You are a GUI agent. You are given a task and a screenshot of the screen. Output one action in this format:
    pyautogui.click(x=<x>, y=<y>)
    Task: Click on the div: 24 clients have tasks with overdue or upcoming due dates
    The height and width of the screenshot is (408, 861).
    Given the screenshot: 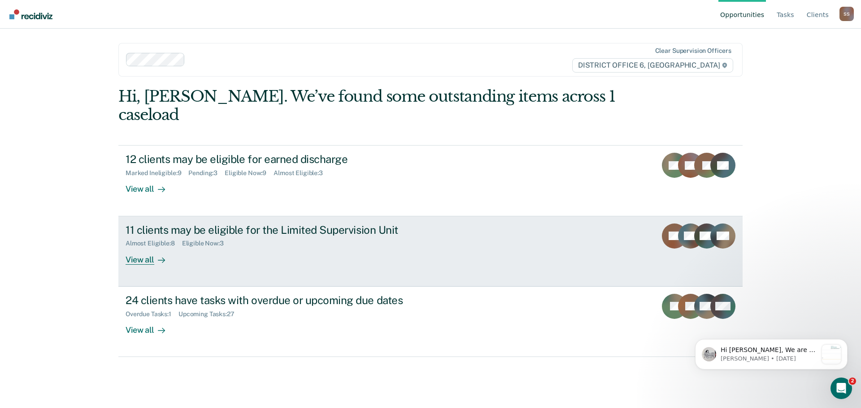 What is the action you would take?
    pyautogui.click(x=283, y=300)
    